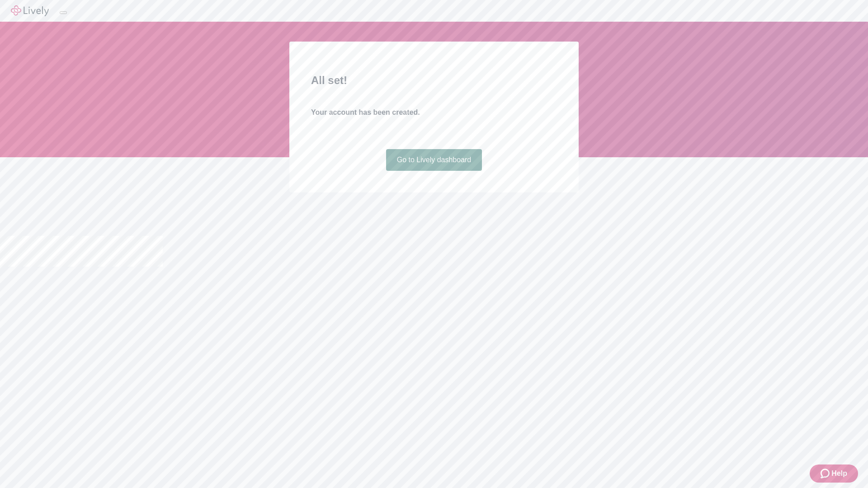  Describe the element at coordinates (64, 13) in the screenshot. I see `button: Log out` at that location.